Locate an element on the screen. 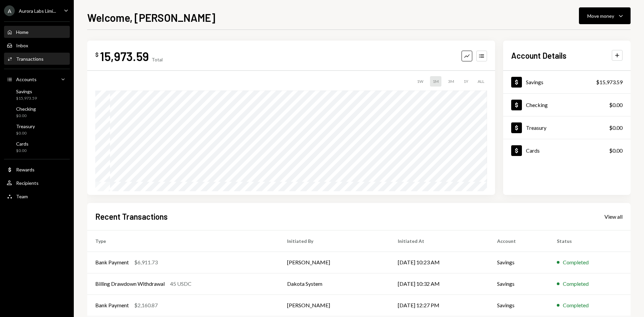 The image size is (644, 317). div: View all is located at coordinates (613, 217).